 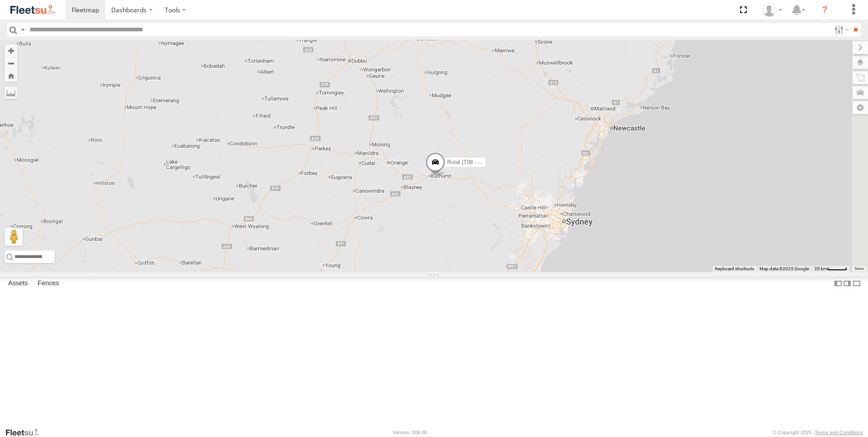 I want to click on label: Search Filter Options, so click(x=840, y=30).